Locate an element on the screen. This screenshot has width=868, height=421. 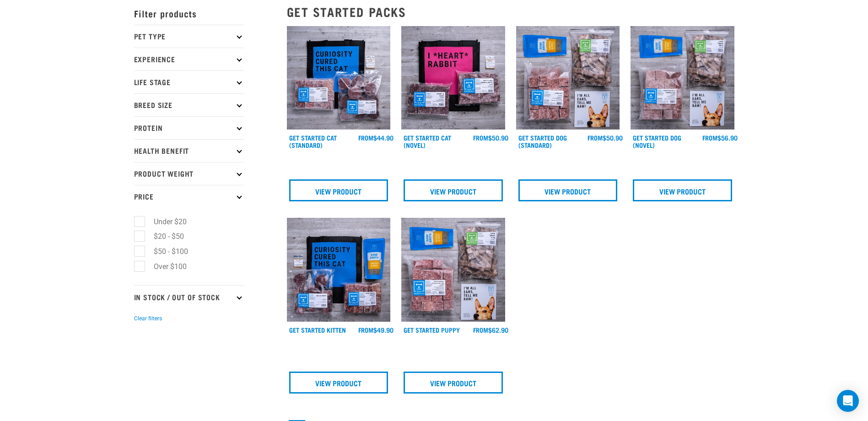
a: Get Started Dog (Standard) is located at coordinates (543, 141).